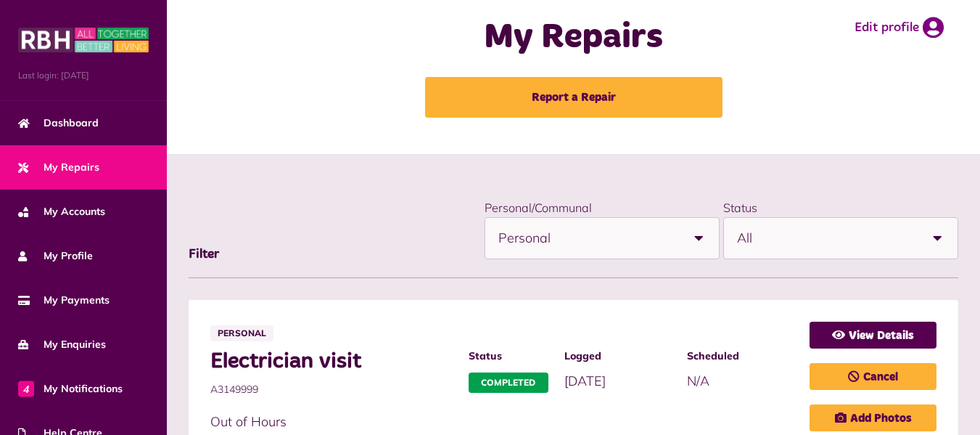 Image resolution: width=980 pixels, height=435 pixels. I want to click on a: Edit profile, so click(899, 28).